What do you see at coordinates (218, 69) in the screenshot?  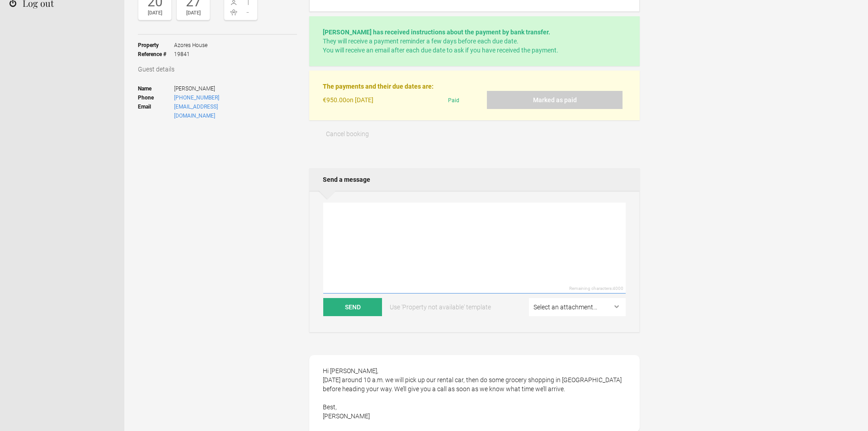 I see `h3: Guest details` at bounding box center [218, 69].